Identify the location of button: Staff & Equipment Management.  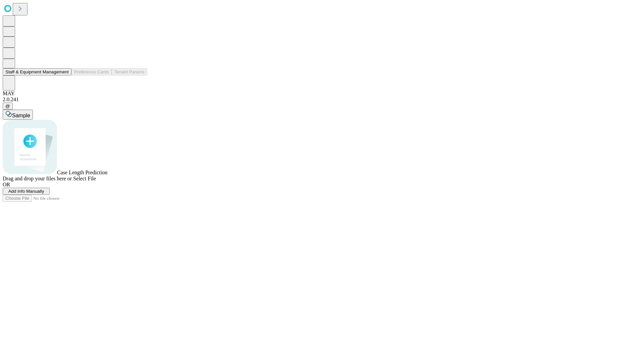
(37, 72).